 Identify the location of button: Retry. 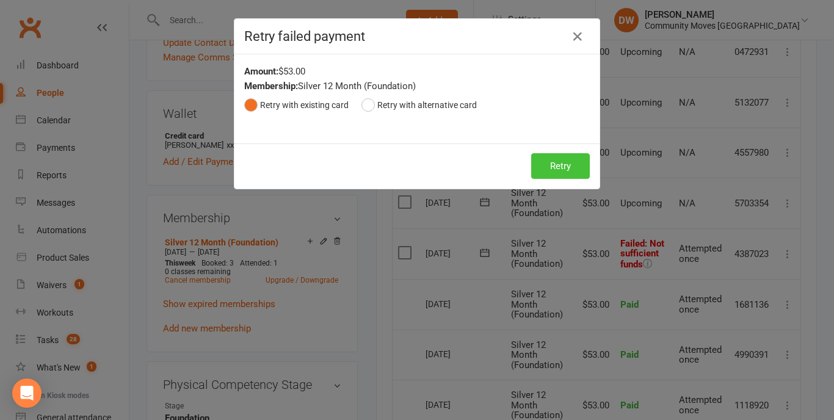
(560, 166).